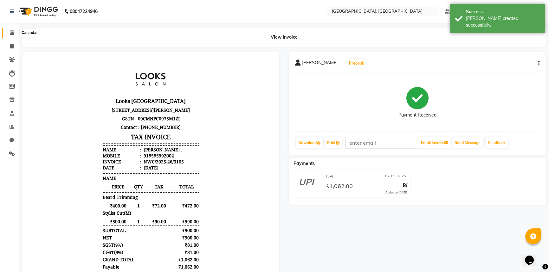 The height and width of the screenshot is (272, 549). What do you see at coordinates (82, 209) in the screenshot?
I see `div: Payable` at bounding box center [82, 209].